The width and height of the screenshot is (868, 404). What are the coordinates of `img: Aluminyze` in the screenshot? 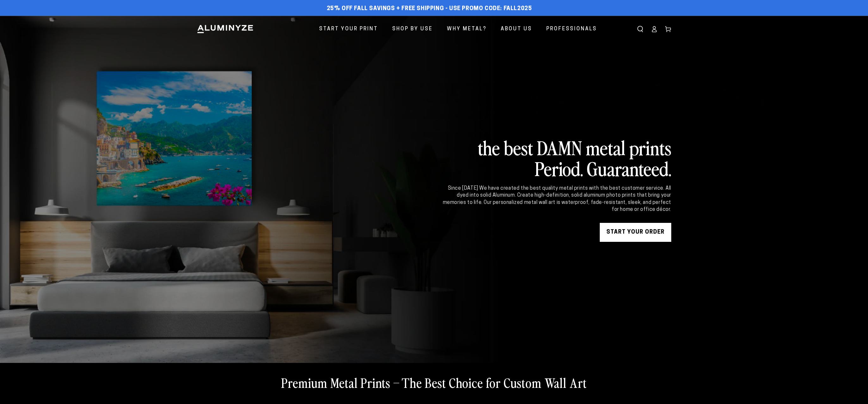 It's located at (225, 29).